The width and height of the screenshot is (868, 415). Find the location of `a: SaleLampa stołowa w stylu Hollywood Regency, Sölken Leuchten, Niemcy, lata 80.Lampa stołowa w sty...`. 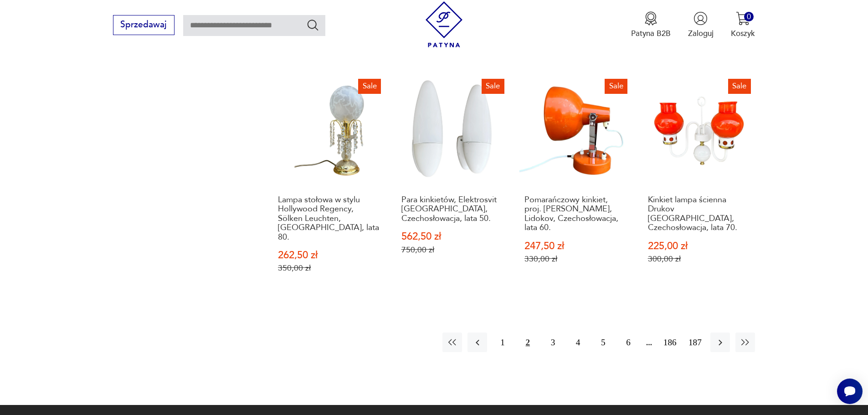

a: SaleLampa stołowa w stylu Hollywood Regency, Sölken Leuchten, Niemcy, lata 80.Lampa stołowa w sty... is located at coordinates (329, 184).